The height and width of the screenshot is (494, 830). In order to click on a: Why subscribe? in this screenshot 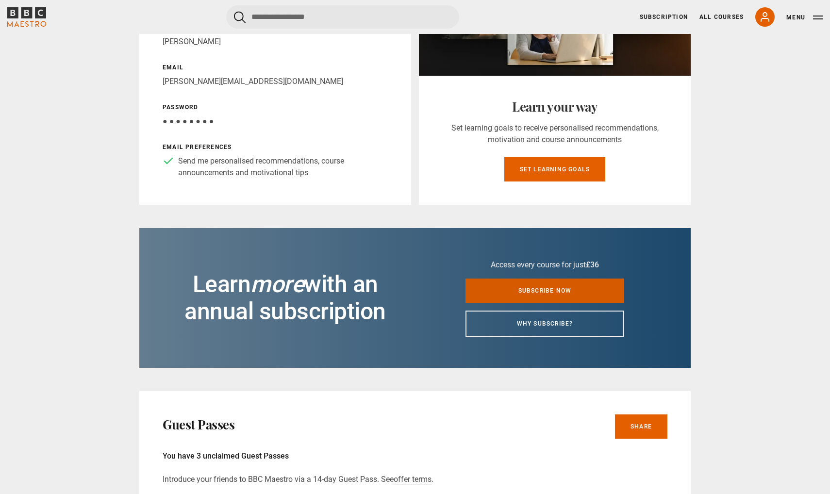, I will do `click(545, 324)`.